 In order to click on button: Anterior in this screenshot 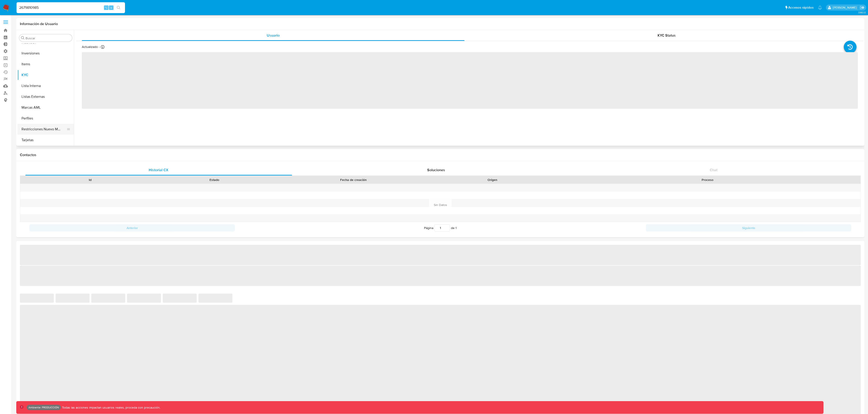, I will do `click(132, 228)`.